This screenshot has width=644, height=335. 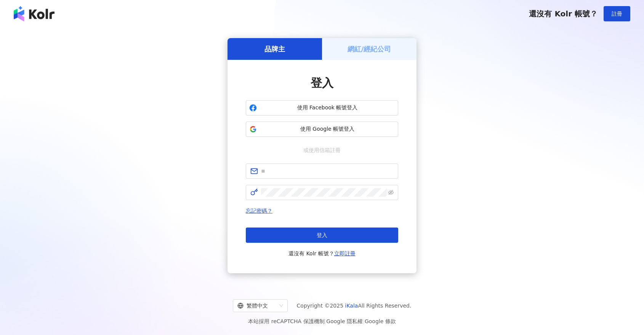 I want to click on img: logo, so click(x=34, y=14).